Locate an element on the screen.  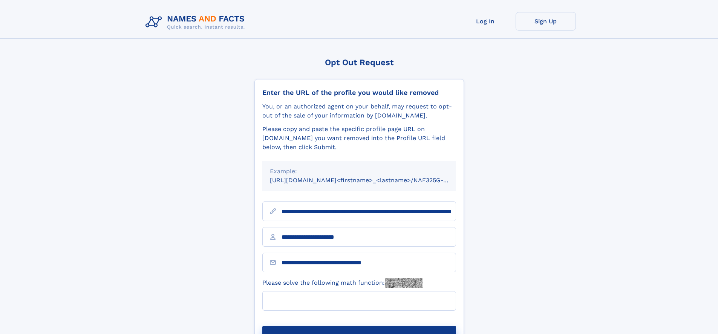
img: Logo Names and Facts is located at coordinates (197, 22).